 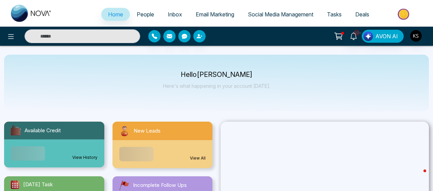 I want to click on button: AVON AI, so click(x=382, y=36).